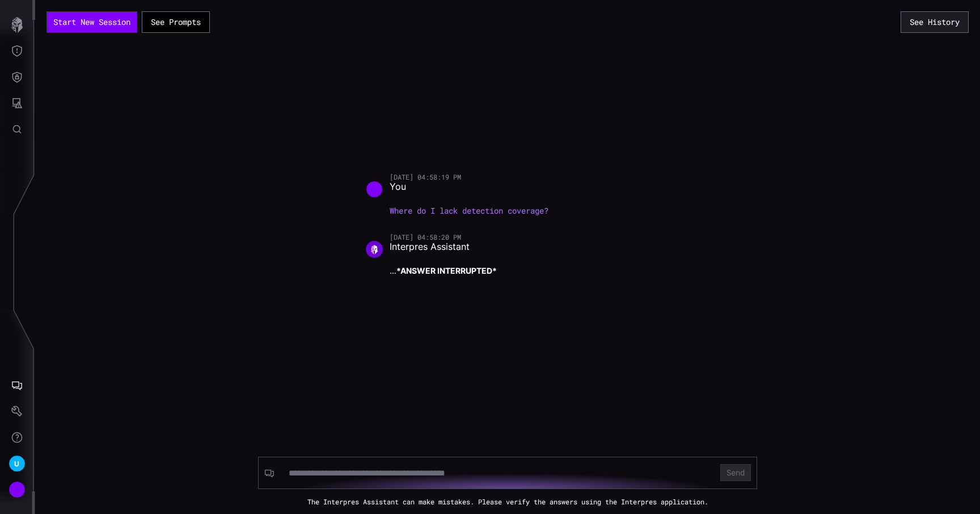  What do you see at coordinates (397, 190) in the screenshot?
I see `span: You` at bounding box center [397, 190].